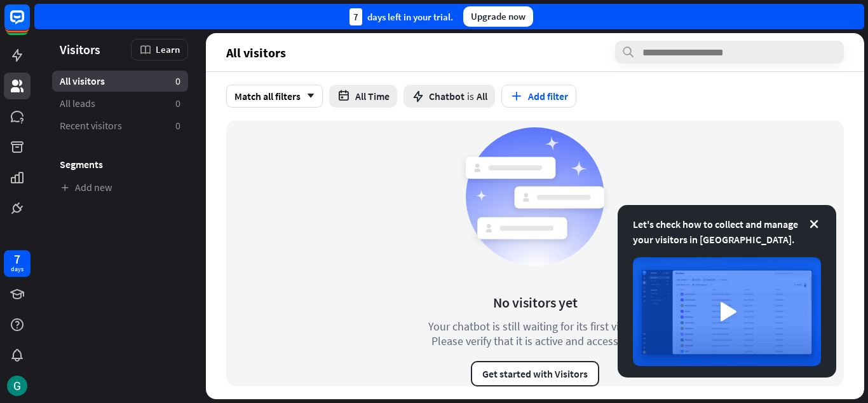 This screenshot has width=868, height=403. I want to click on span: Chatbot, so click(447, 96).